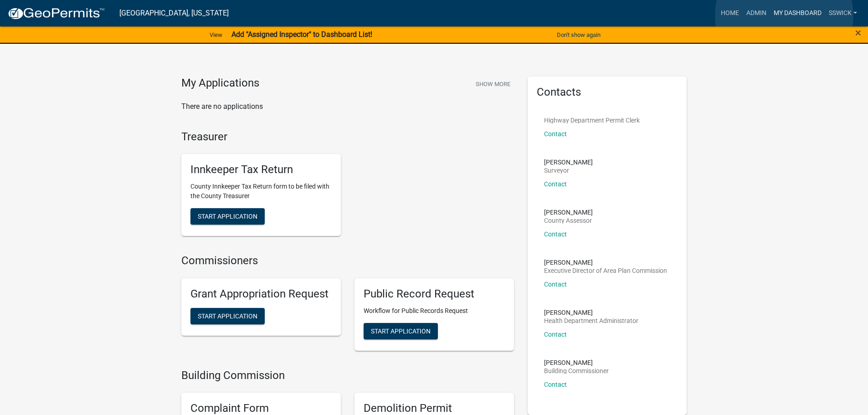  What do you see at coordinates (301, 34) in the screenshot?
I see `strong: Add "Assigned Inspector" to Dashboard List!` at bounding box center [301, 34].